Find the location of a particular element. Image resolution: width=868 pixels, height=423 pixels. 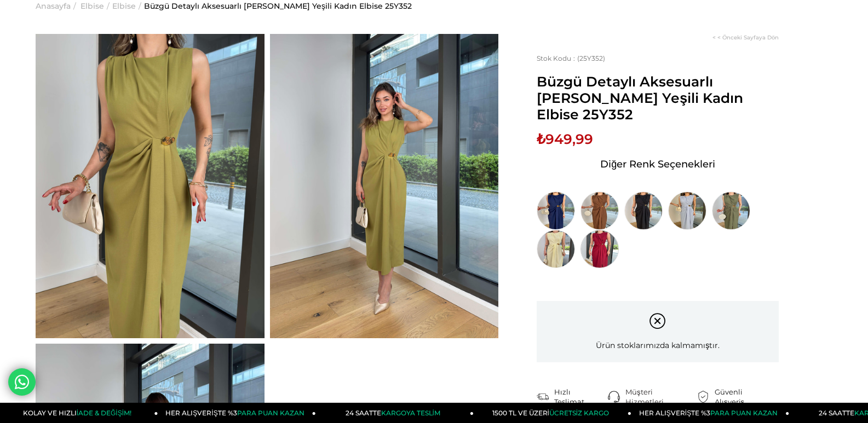

img: Büzgü Detaylı Aksesuarlı Marvin Siyah Kadın Elbise 25Y352 is located at coordinates (643, 211).